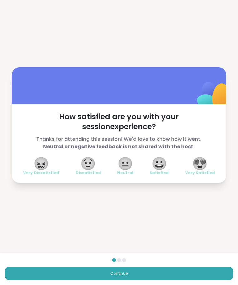 The width and height of the screenshot is (238, 285). What do you see at coordinates (159, 173) in the screenshot?
I see `span: Satisfied` at bounding box center [159, 173].